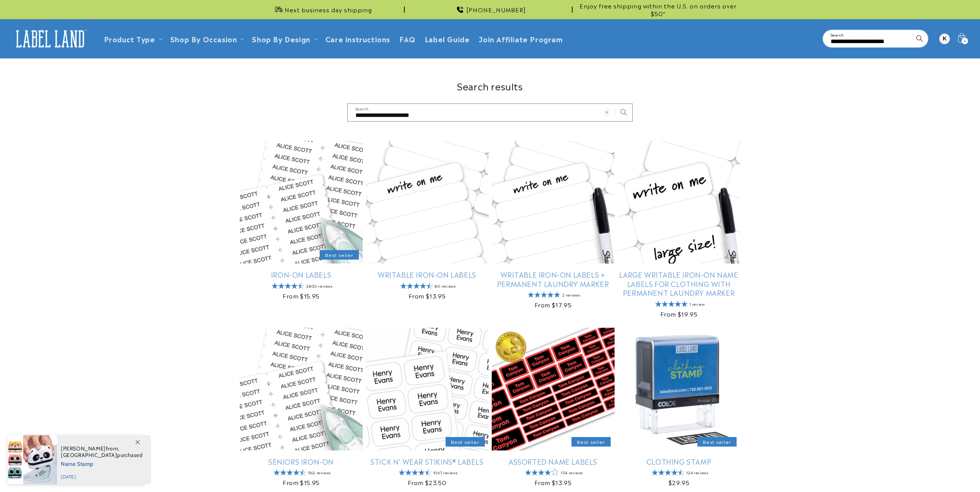 This screenshot has width=980, height=492. I want to click on span: Join Affiliate Program, so click(521, 38).